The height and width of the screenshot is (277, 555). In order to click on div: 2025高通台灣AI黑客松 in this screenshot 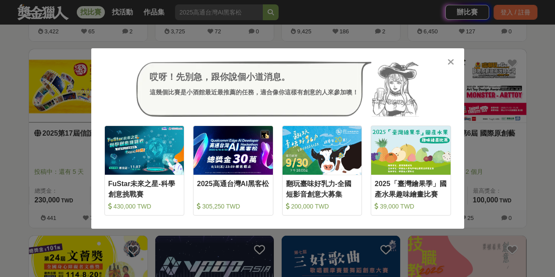, I will do `click(233, 188)`.